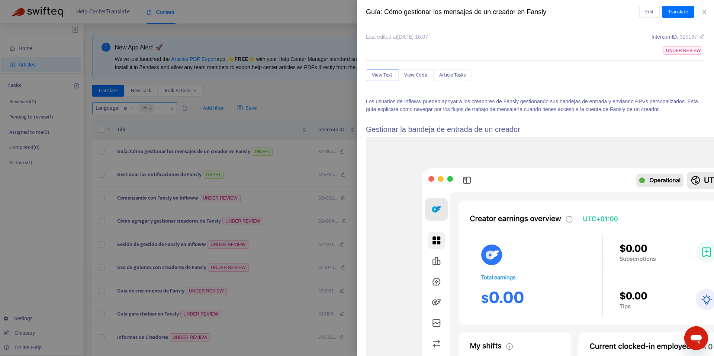 The image size is (714, 356). Describe the element at coordinates (452, 75) in the screenshot. I see `button: Article Tasks` at that location.